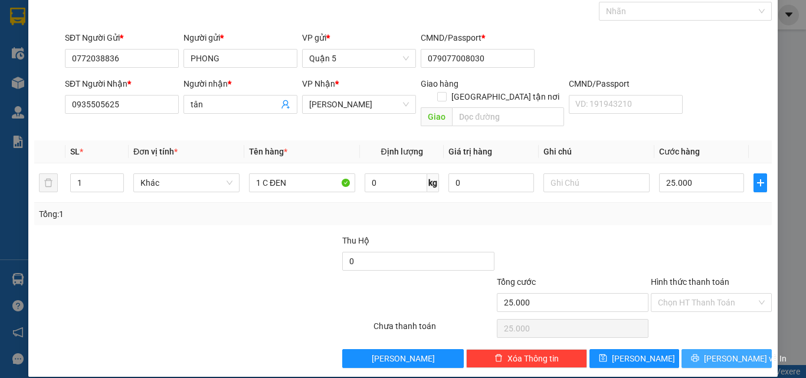 Image resolution: width=806 pixels, height=378 pixels. Describe the element at coordinates (527, 359) in the screenshot. I see `button: deleteXóa Thông tin` at that location.